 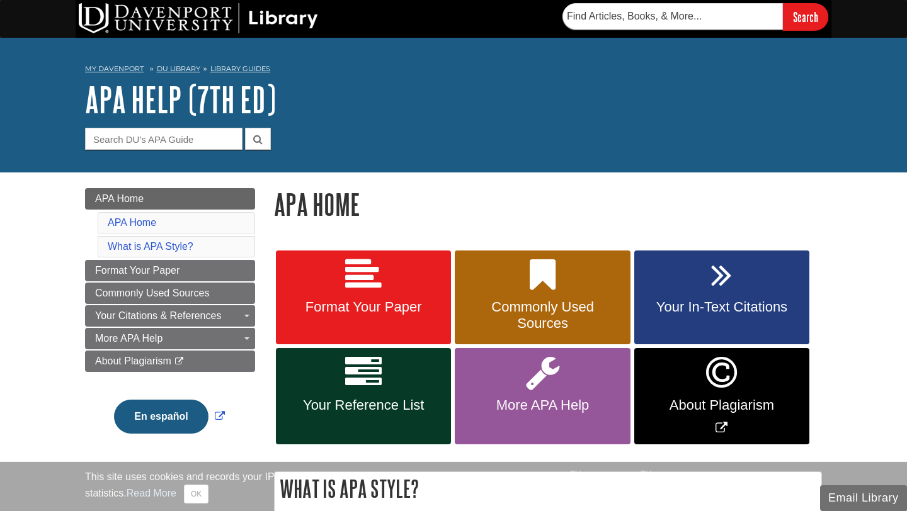 I want to click on span: Your Citations & References, so click(x=158, y=316).